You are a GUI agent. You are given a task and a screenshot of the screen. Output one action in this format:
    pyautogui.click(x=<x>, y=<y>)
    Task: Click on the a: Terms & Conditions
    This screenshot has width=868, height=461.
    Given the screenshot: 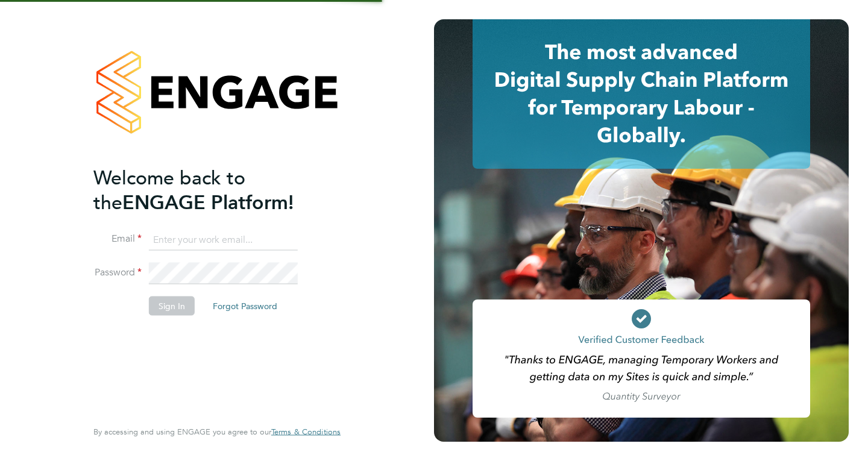 What is the action you would take?
    pyautogui.click(x=305, y=432)
    